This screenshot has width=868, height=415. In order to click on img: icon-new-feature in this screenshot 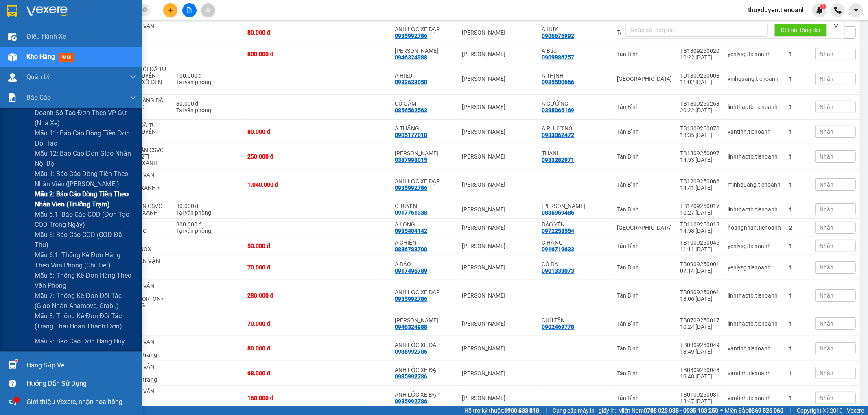, I will do `click(820, 10)`.